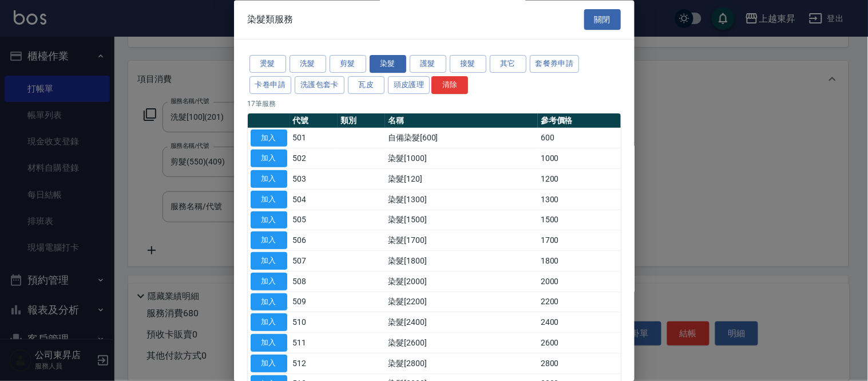  What do you see at coordinates (428, 64) in the screenshot?
I see `button: 護髮` at bounding box center [428, 64].